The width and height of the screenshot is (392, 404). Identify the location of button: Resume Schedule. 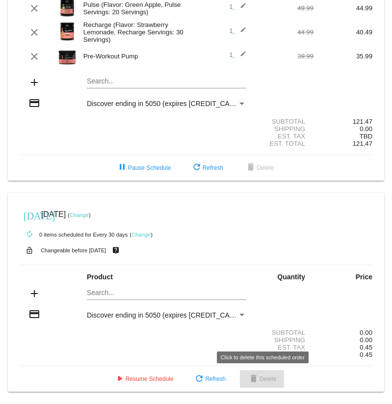
(144, 379).